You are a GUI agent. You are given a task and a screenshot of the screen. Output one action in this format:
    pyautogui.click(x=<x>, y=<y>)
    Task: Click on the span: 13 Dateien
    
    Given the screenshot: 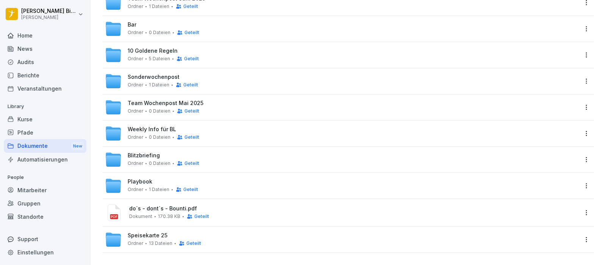 What is the action you would take?
    pyautogui.click(x=161, y=243)
    